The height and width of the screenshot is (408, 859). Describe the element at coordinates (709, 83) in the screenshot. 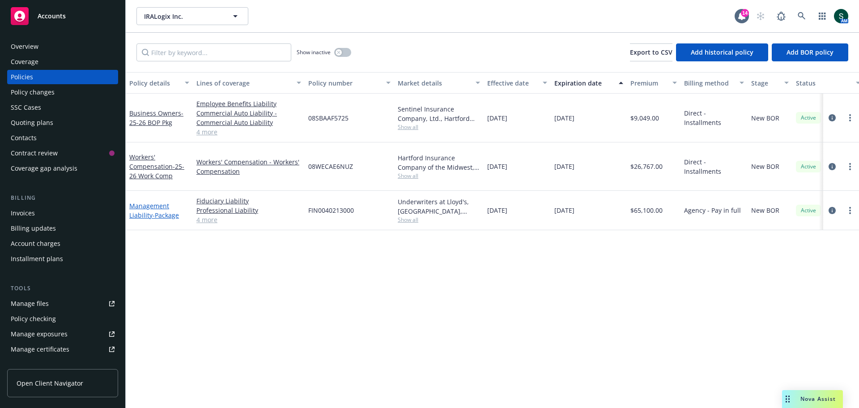

I see `div: Billing method` at that location.